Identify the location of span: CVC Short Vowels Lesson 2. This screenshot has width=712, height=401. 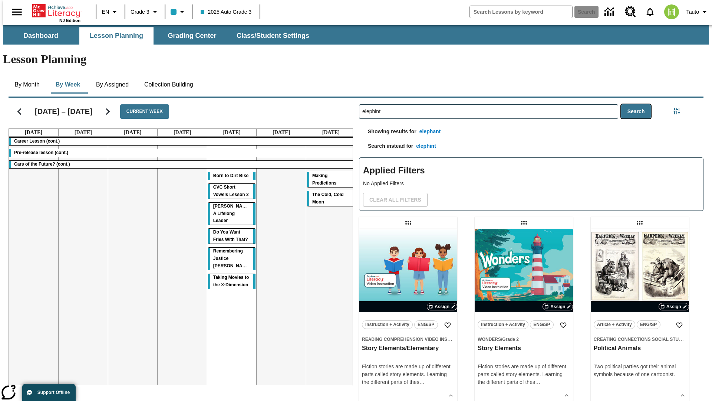
(231, 191).